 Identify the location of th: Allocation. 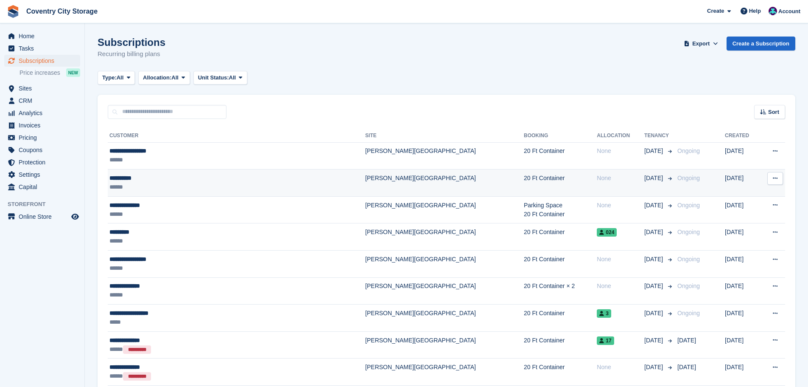
(621, 136).